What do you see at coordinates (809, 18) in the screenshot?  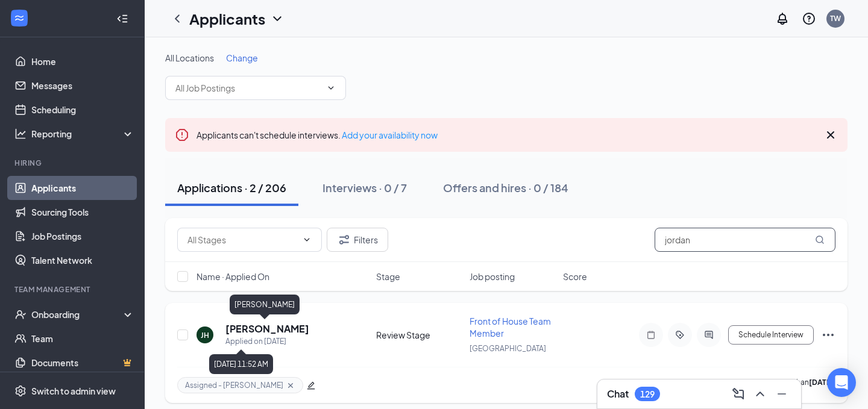 I see `svg: QuestionInfo` at bounding box center [809, 18].